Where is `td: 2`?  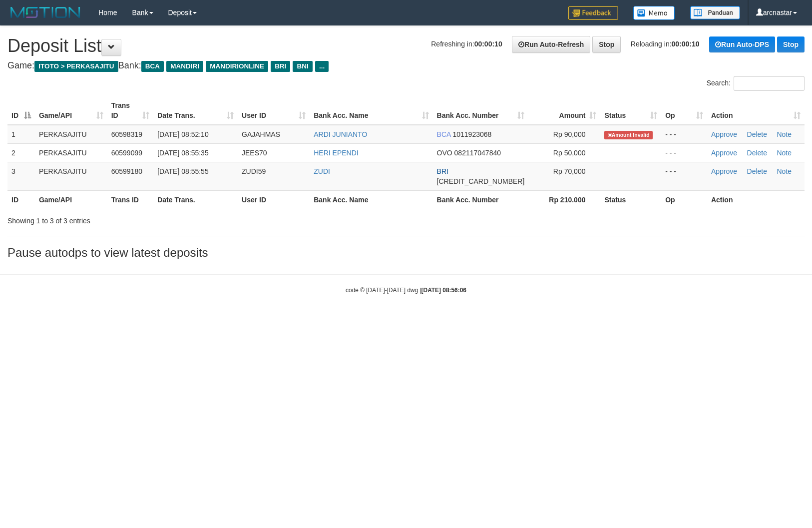 td: 2 is located at coordinates (21, 153).